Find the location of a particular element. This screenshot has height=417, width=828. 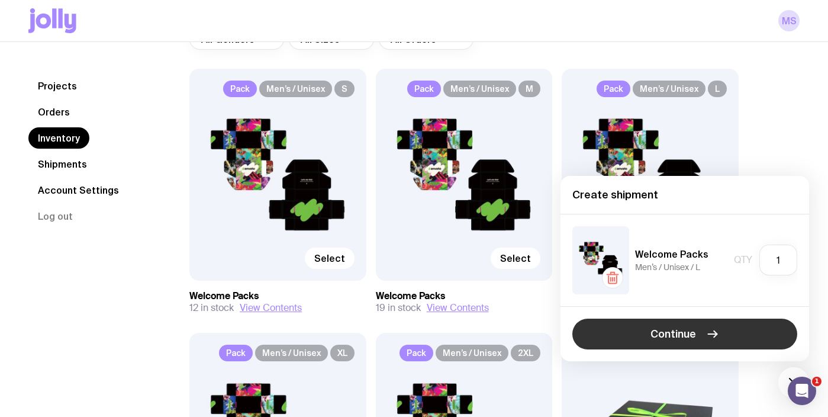

span: Qty is located at coordinates (743, 260).